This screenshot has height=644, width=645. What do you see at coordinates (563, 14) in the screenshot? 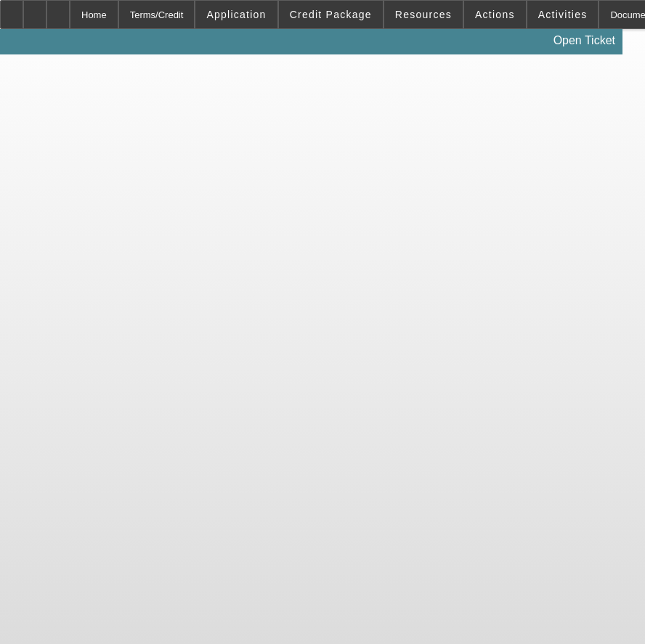
I see `span: Activities` at bounding box center [563, 14].